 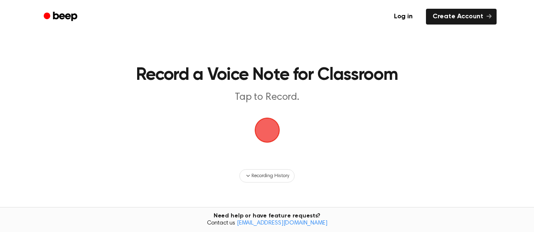 I want to click on span: Recording History, so click(x=270, y=176).